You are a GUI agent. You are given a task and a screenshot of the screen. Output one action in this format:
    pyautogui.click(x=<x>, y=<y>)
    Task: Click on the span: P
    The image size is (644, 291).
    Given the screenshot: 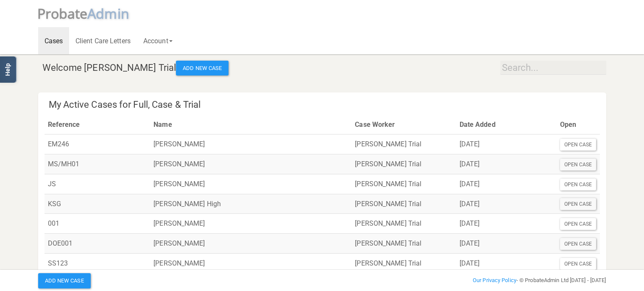 What is the action you would take?
    pyautogui.click(x=62, y=13)
    